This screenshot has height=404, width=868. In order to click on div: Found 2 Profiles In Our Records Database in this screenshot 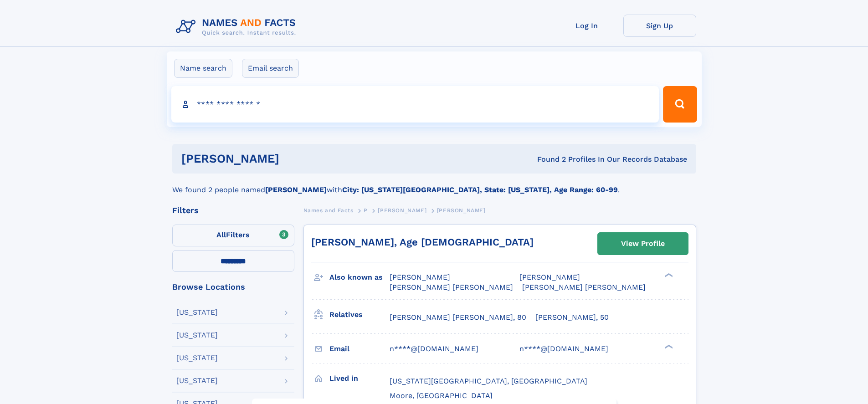, I will do `click(547, 159)`.